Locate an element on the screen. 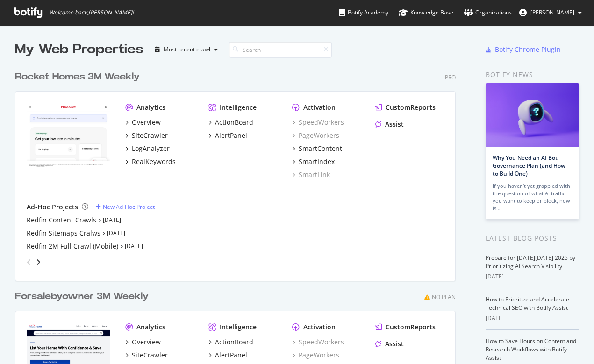 This screenshot has width=594, height=364. div: angle-right is located at coordinates (38, 262).